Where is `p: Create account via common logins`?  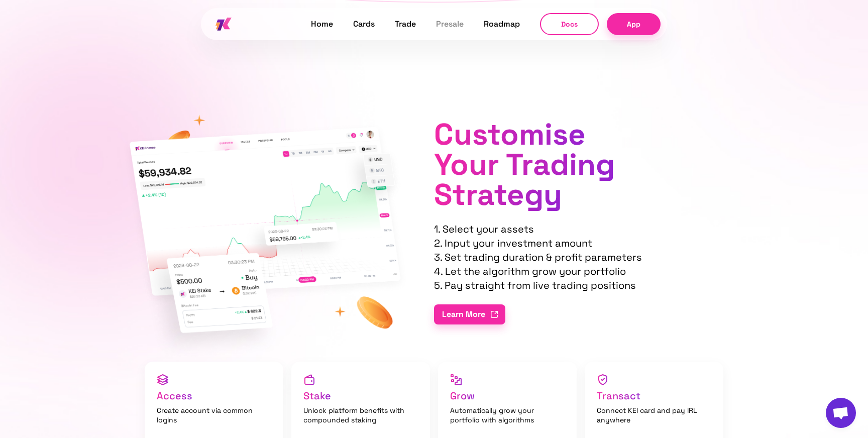 p: Create account via common logins is located at coordinates (214, 415).